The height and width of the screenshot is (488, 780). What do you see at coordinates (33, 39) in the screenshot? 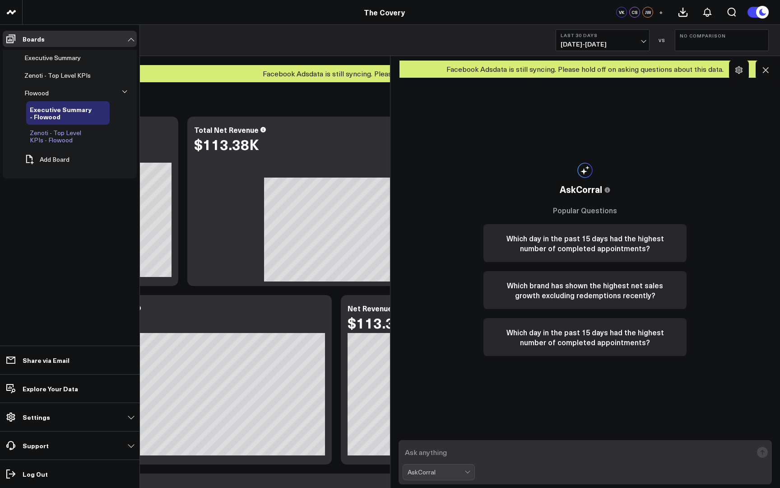
I see `p: Boards` at bounding box center [33, 39].